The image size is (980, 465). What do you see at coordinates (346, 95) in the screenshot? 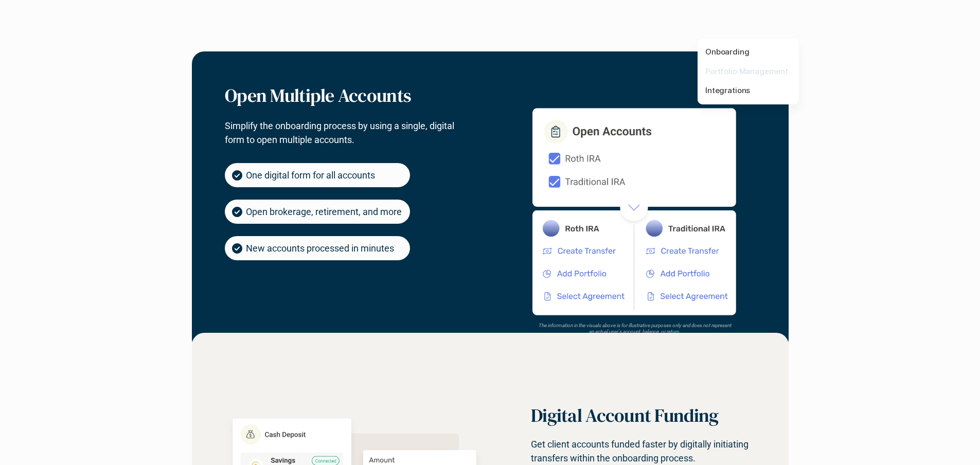
I see `h3: Open Multiple Accounts` at bounding box center [346, 95].